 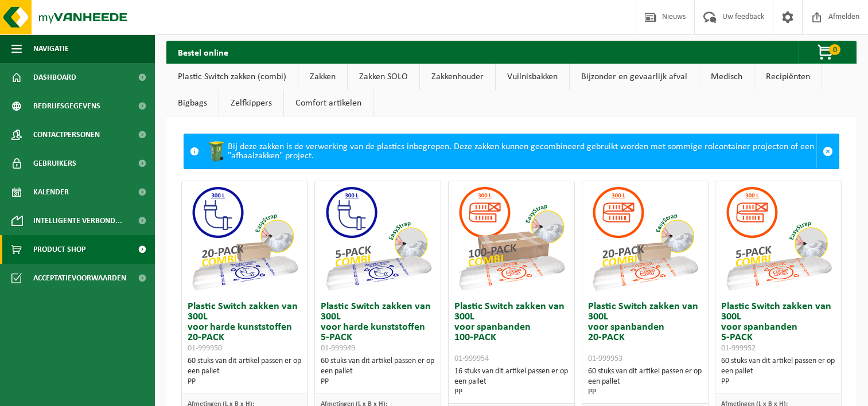 What do you see at coordinates (738, 348) in the screenshot?
I see `span: 01-999952` at bounding box center [738, 348].